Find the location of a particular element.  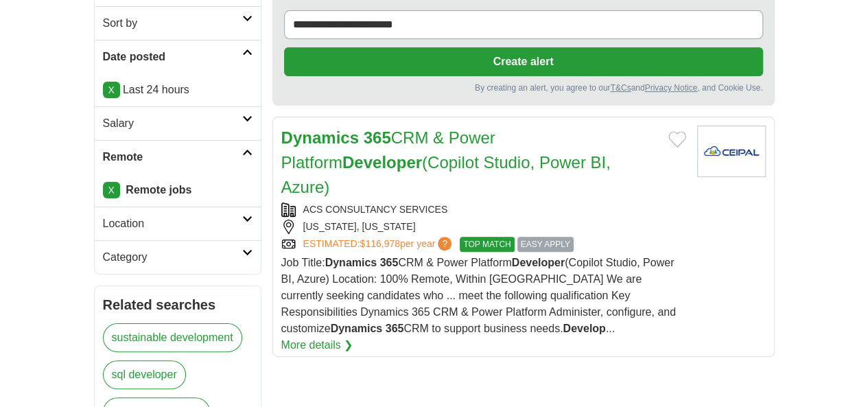

p: Last 24 hours is located at coordinates (178, 90).